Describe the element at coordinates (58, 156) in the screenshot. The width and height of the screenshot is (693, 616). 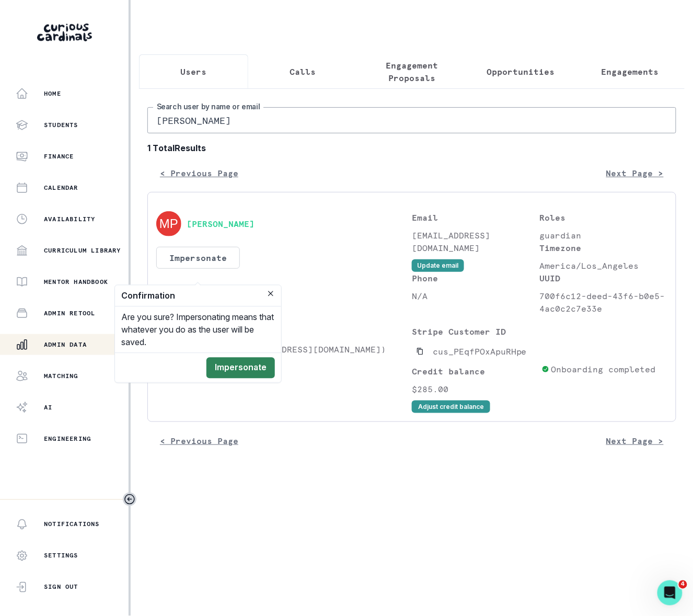
I see `p: Finance` at that location.